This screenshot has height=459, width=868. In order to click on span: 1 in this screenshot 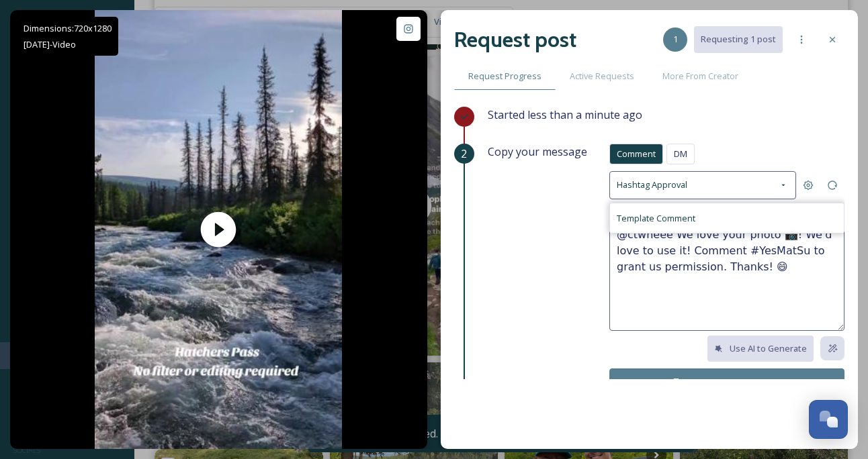, I will do `click(675, 39)`.